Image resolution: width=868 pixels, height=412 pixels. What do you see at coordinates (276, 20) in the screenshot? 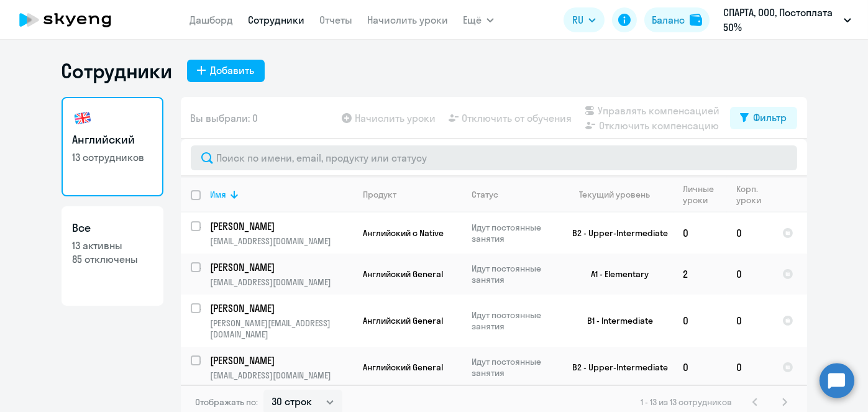
I see `a: Сотрудники` at bounding box center [276, 20].